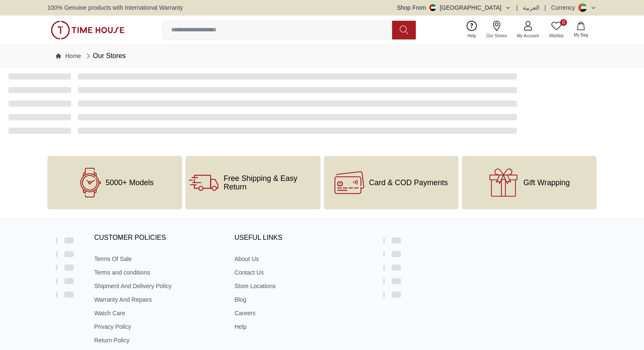 Image resolution: width=644 pixels, height=350 pixels. Describe the element at coordinates (158, 272) in the screenshot. I see `a: Terms and conditions` at that location.